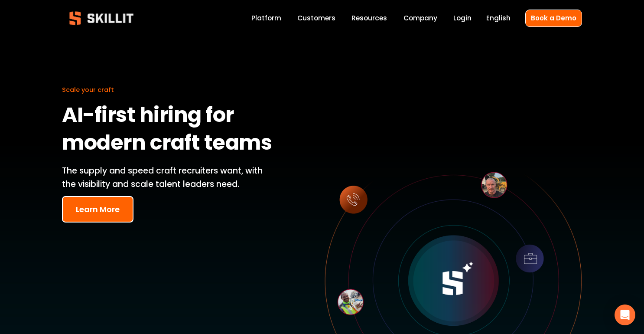 The height and width of the screenshot is (334, 644). Describe the element at coordinates (553, 18) in the screenshot. I see `a: Book a Demo` at that location.